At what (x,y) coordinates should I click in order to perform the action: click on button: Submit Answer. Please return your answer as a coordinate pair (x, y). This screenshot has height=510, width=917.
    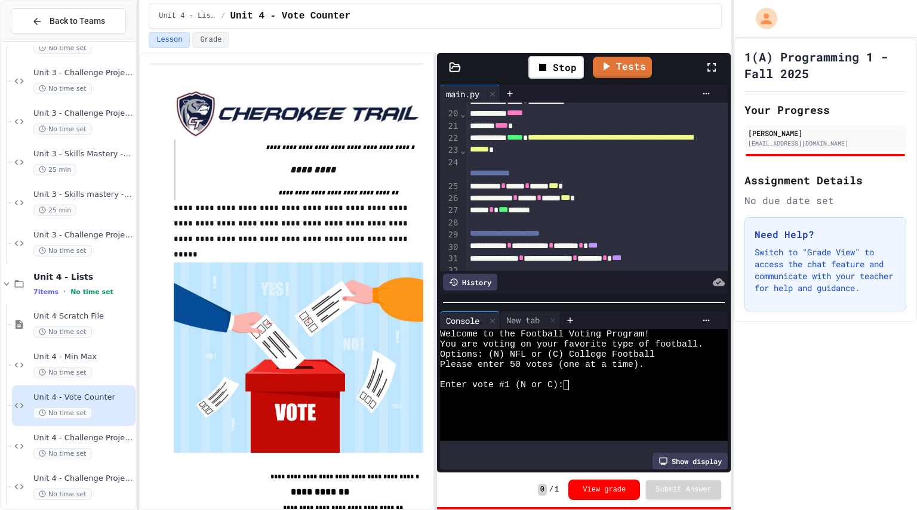
    Looking at the image, I should click on (683, 490).